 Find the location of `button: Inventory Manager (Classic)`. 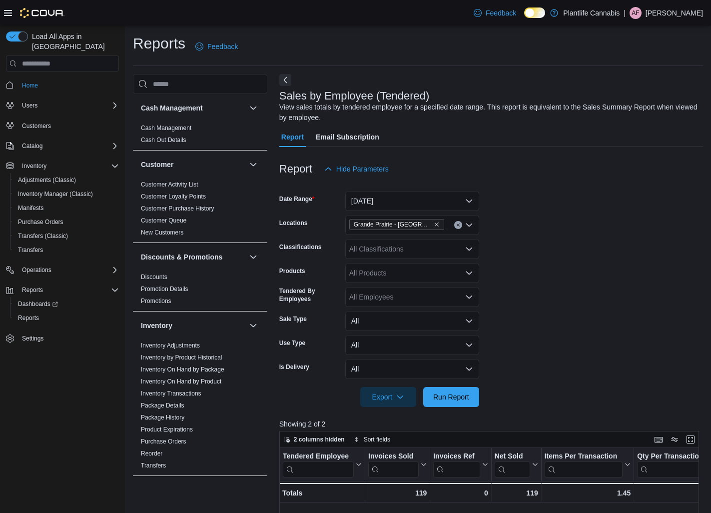

button: Inventory Manager (Classic) is located at coordinates (66, 194).